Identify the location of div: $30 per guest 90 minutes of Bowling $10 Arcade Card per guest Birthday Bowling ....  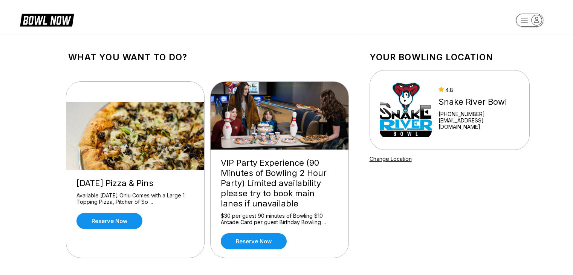
(279, 219).